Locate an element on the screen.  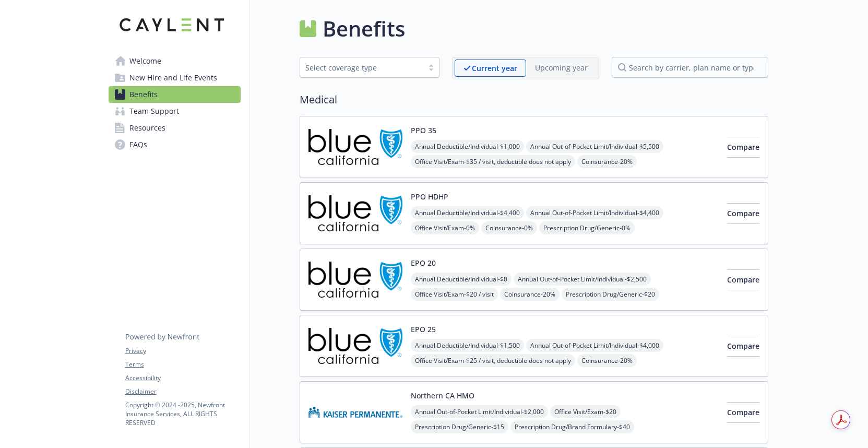
p: Current year is located at coordinates (494, 68).